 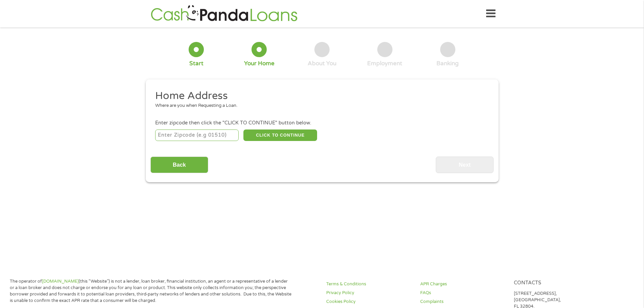 What do you see at coordinates (385, 64) in the screenshot?
I see `div: Employment` at bounding box center [385, 64].